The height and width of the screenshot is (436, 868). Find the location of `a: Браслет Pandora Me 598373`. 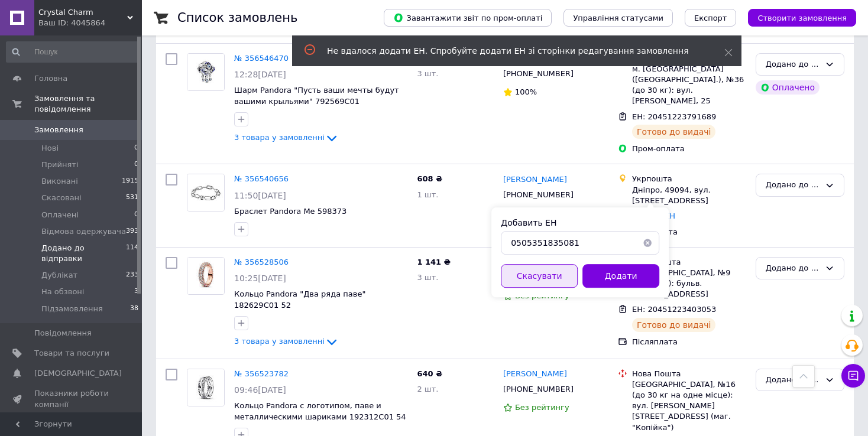

a: Браслет Pandora Me 598373 is located at coordinates (290, 211).